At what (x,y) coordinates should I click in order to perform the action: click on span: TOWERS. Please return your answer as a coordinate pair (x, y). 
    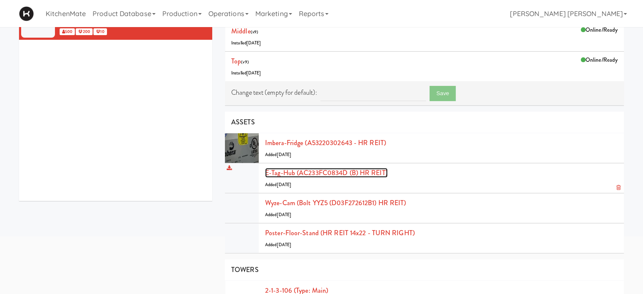
    Looking at the image, I should click on (245, 269).